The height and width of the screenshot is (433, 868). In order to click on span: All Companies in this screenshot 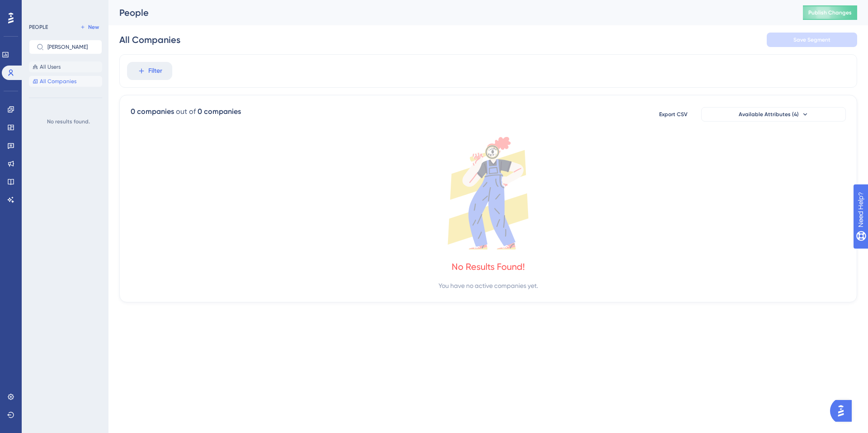, I will do `click(58, 82)`.